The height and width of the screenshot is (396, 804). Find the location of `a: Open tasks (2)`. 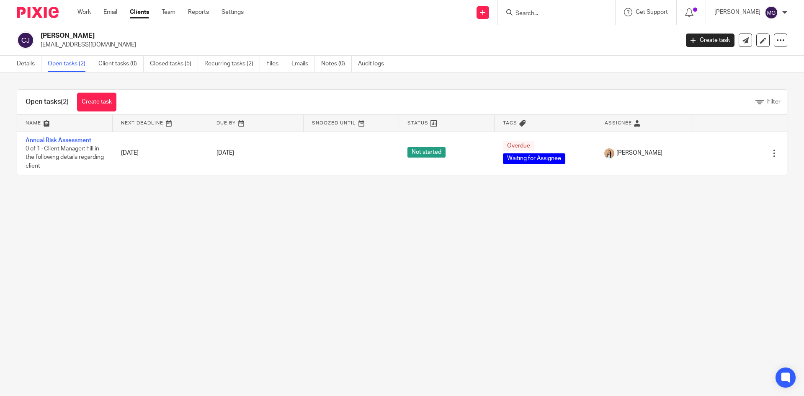

a: Open tasks (2) is located at coordinates (70, 64).